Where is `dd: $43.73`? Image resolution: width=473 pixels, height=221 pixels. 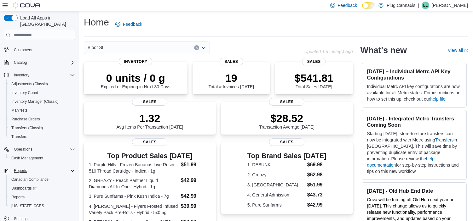 dd: $43.73 is located at coordinates (317, 195).